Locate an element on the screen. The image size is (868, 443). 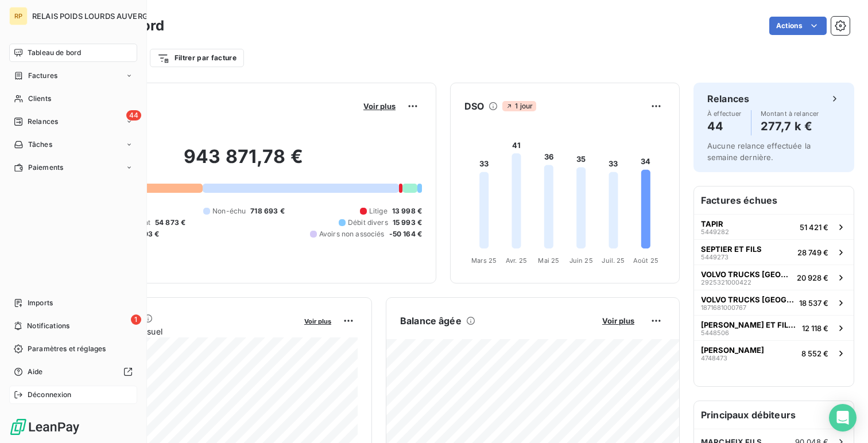
span: Chiffre d'affaires mensuel is located at coordinates (180, 331).